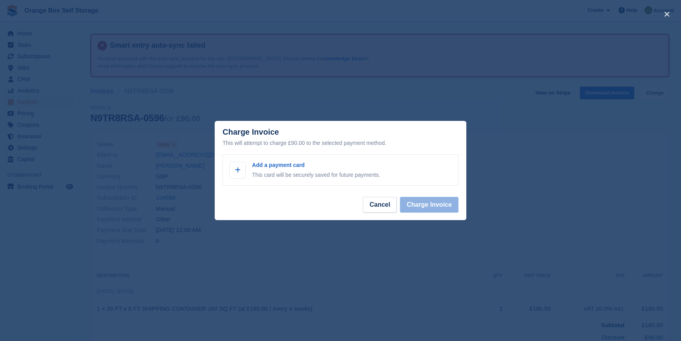 The height and width of the screenshot is (341, 681). Describe the element at coordinates (316, 165) in the screenshot. I see `p: Add a payment card` at that location.